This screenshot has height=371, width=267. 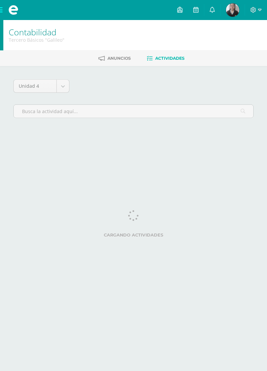 What do you see at coordinates (119, 58) in the screenshot?
I see `span: Anuncios` at bounding box center [119, 58].